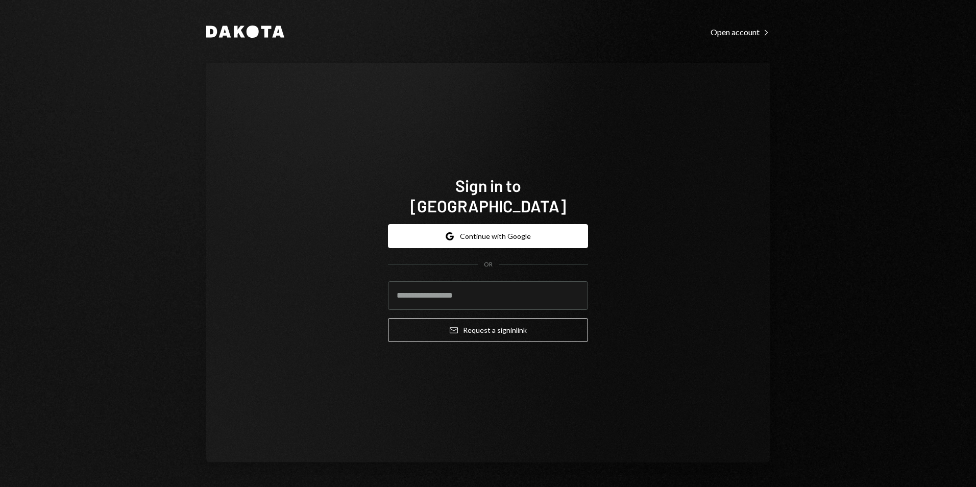 The image size is (976, 487). Describe the element at coordinates (488, 264) in the screenshot. I see `div: OR` at that location.